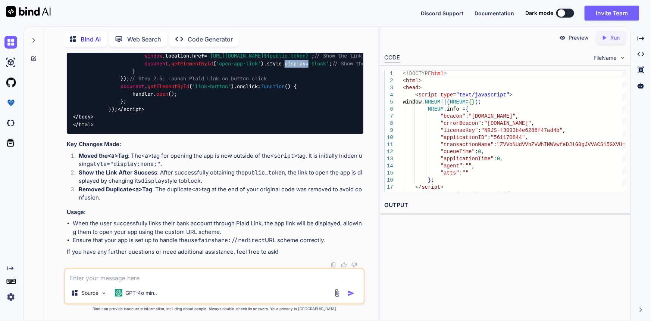  What do you see at coordinates (11, 62) in the screenshot?
I see `img: ai-studio` at bounding box center [11, 62].